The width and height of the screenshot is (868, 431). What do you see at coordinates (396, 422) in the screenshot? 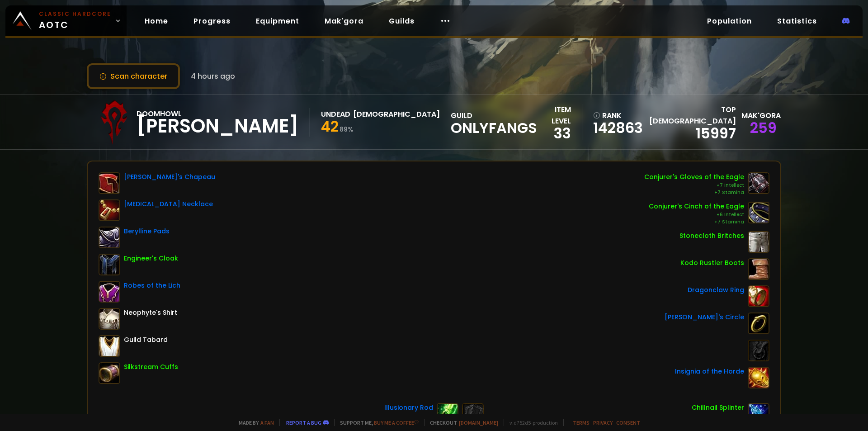
I see `a: Buy me a coffee` at bounding box center [396, 422].